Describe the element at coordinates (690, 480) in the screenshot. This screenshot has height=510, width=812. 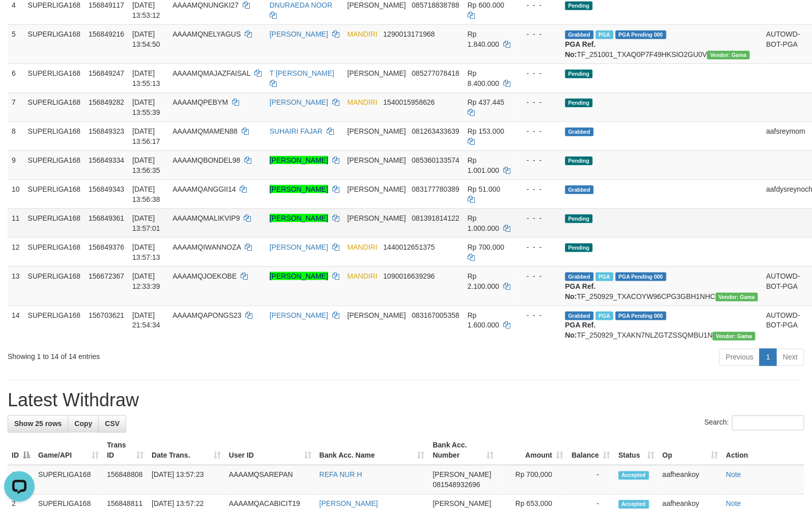
I see `td: aafheankoy` at that location.